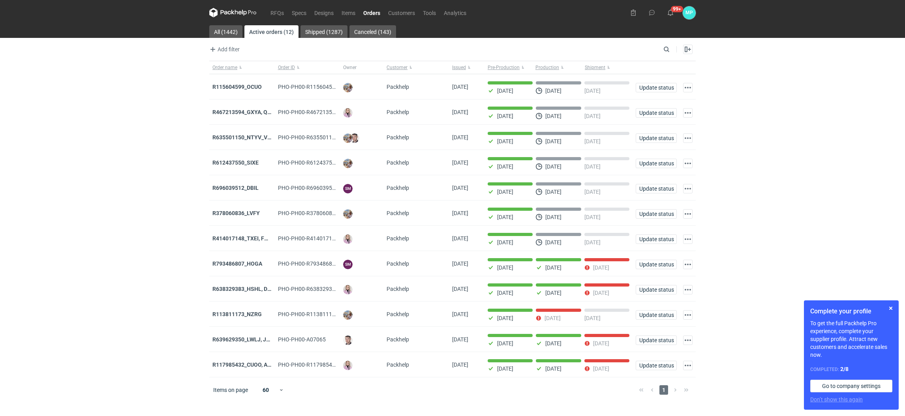 This screenshot has width=905, height=416. What do you see at coordinates (237, 87) in the screenshot?
I see `strong: R115604599_OCUO` at bounding box center [237, 87].